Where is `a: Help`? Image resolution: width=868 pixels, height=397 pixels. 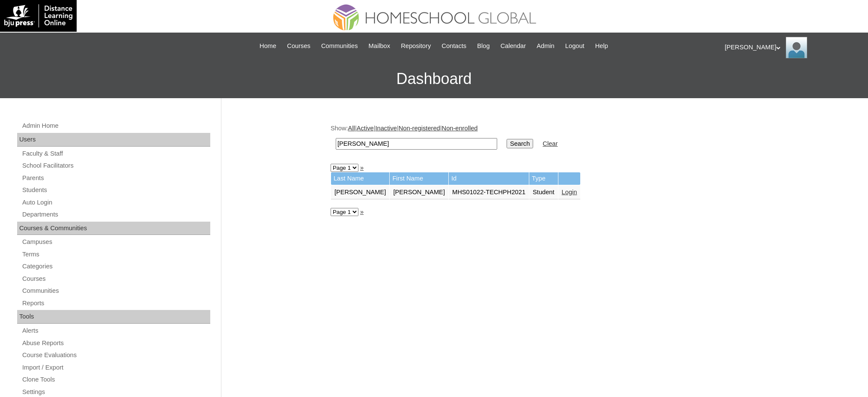
a: Help is located at coordinates (602, 46).